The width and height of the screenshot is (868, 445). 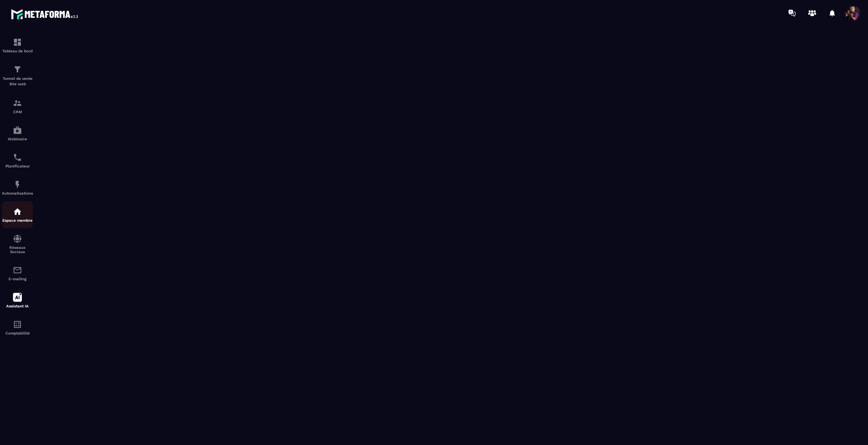 I want to click on a: emailemailE-mailing, so click(x=17, y=273).